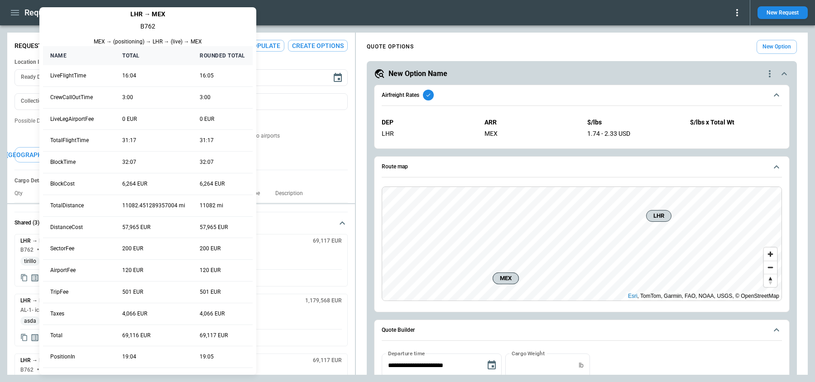 The height and width of the screenshot is (382, 815). What do you see at coordinates (154, 336) in the screenshot?
I see `td: 69,116 EUR` at bounding box center [154, 336].